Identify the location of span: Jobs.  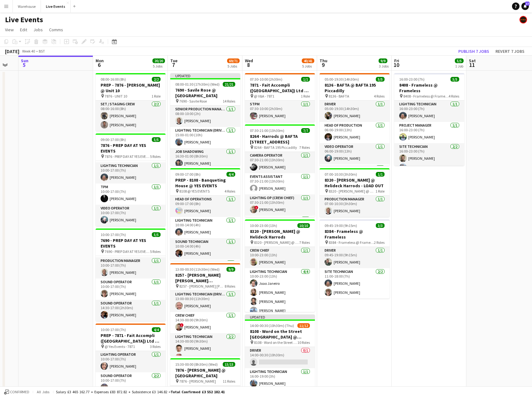
(38, 30).